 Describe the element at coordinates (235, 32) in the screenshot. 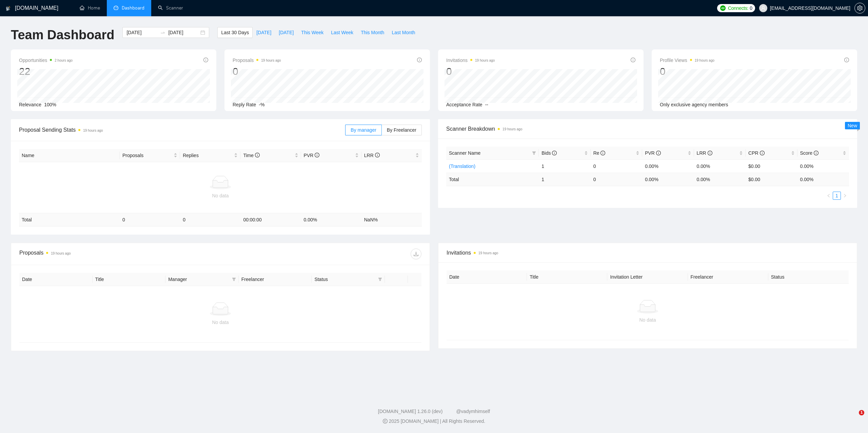

I see `button: Last 30 Days` at that location.